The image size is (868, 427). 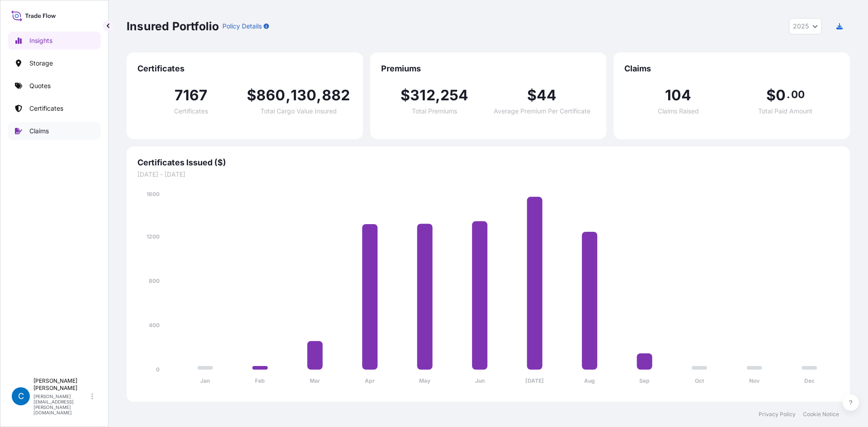 What do you see at coordinates (205, 380) in the screenshot?
I see `tspan: Jan` at bounding box center [205, 380].